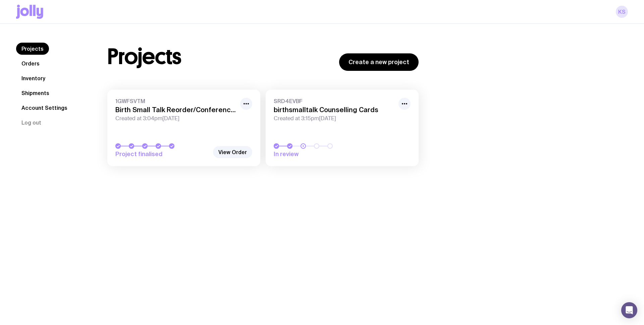  Describe the element at coordinates (144, 57) in the screenshot. I see `h1: Projects` at that location.